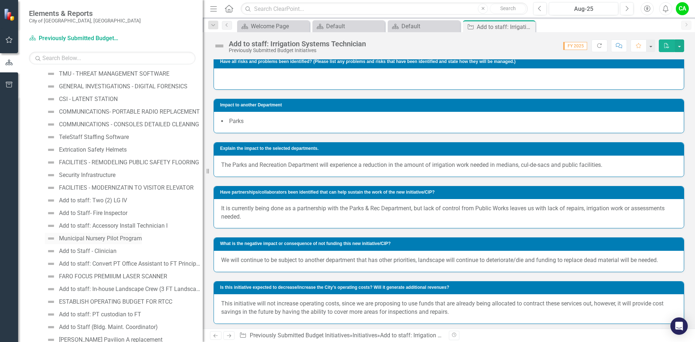 The width and height of the screenshot is (695, 342). What do you see at coordinates (81, 251) in the screenshot?
I see `a: Add to Staff - Clinician` at bounding box center [81, 251].